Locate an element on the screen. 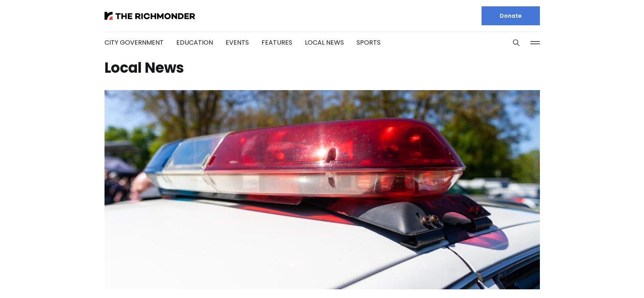 The width and height of the screenshot is (644, 298). img: The Richmonder is located at coordinates (150, 16).